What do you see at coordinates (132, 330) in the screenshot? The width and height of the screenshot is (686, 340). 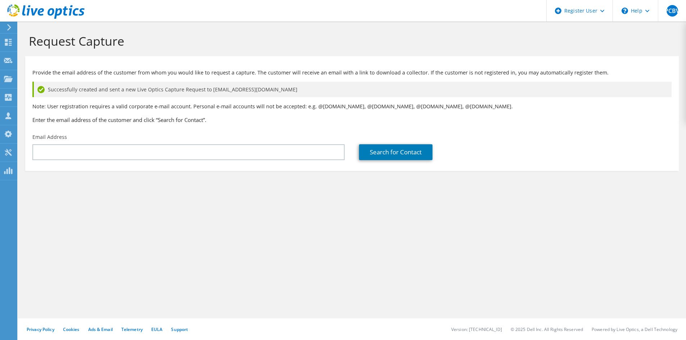 I see `a: Telemetry` at bounding box center [132, 330].